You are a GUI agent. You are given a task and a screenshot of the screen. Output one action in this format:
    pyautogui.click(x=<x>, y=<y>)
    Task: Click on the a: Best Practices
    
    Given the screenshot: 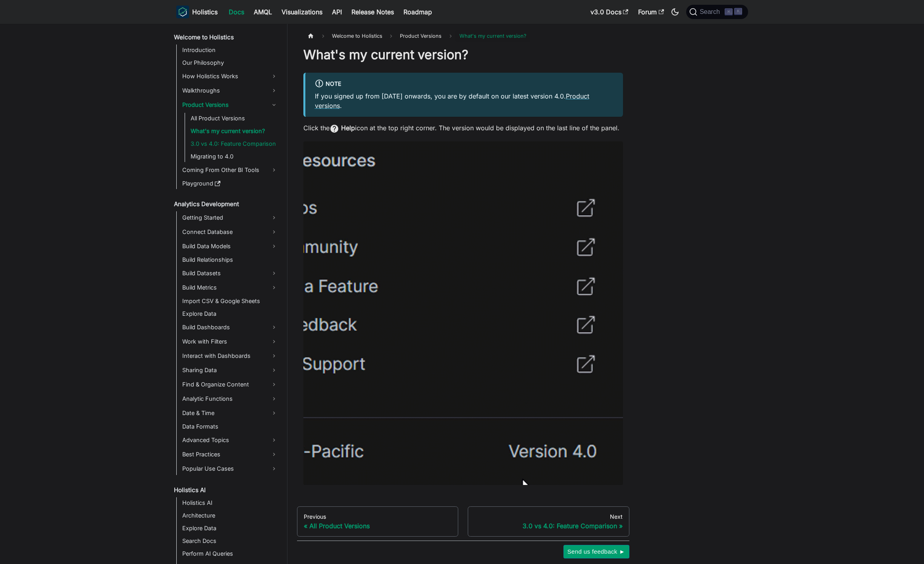 What is the action you would take?
    pyautogui.click(x=230, y=454)
    